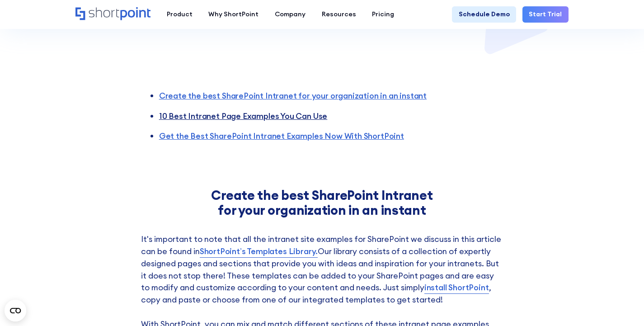 The width and height of the screenshot is (644, 326). What do you see at coordinates (243, 116) in the screenshot?
I see `a: 10 Best Intranet Page Examples You Can Use` at bounding box center [243, 116].